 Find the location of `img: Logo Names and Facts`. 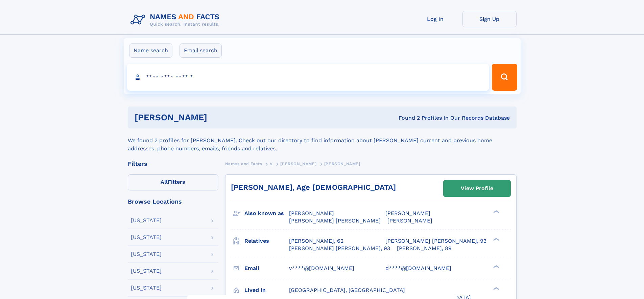

img: Logo Names and Facts is located at coordinates (177, 20).